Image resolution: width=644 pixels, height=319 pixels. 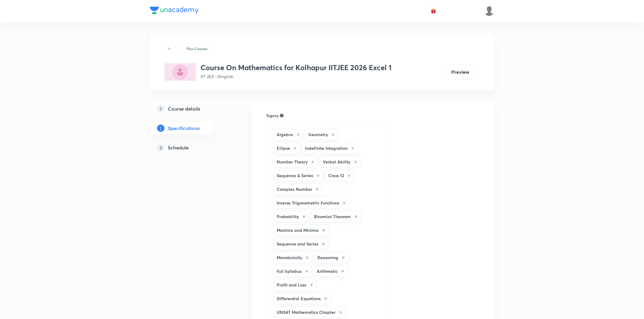 I want to click on h6: Arithmetic, so click(x=327, y=271).